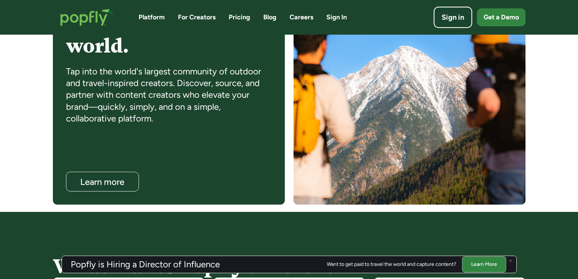  Describe the element at coordinates (169, 95) in the screenshot. I see `div: Tap into the world's largest community of outdoor and travel-inspired creators. Discover, source,...` at that location.